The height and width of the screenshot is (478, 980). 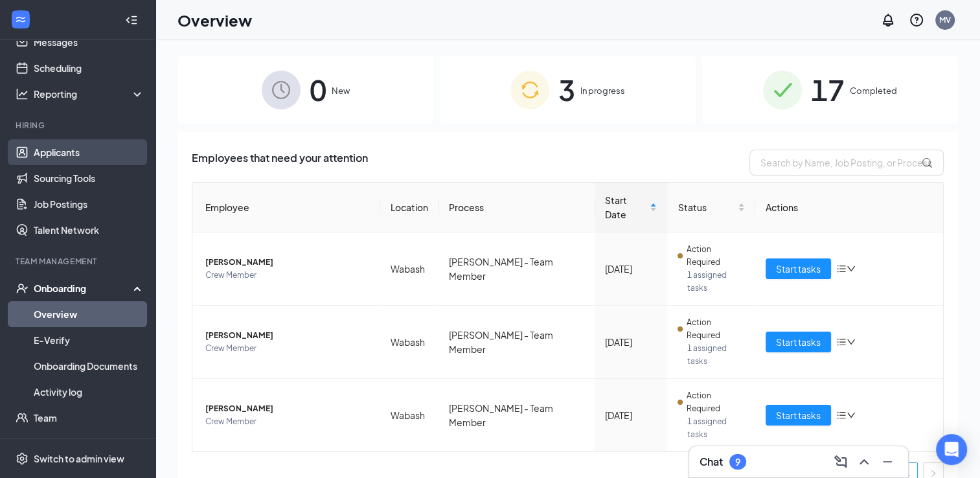 What do you see at coordinates (626, 207) in the screenshot?
I see `span: Start Date` at bounding box center [626, 207].